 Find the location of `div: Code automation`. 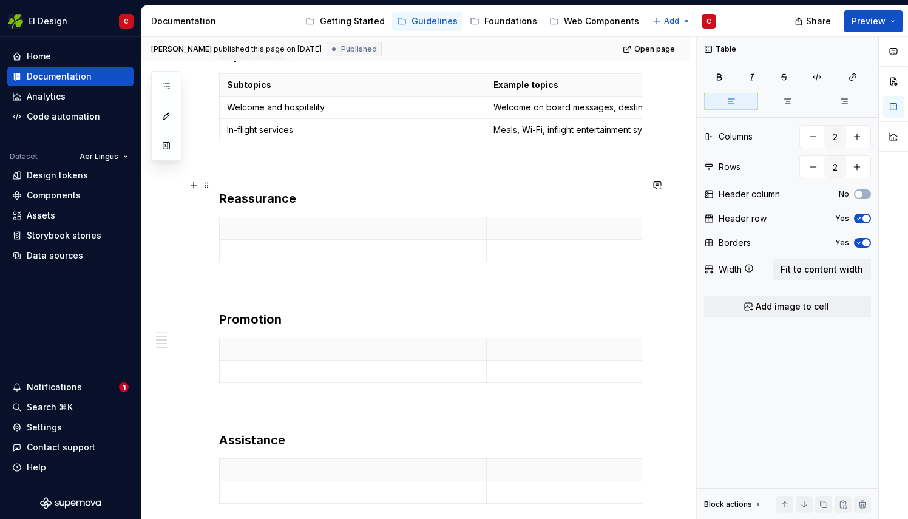

div: Code automation is located at coordinates (63, 116).